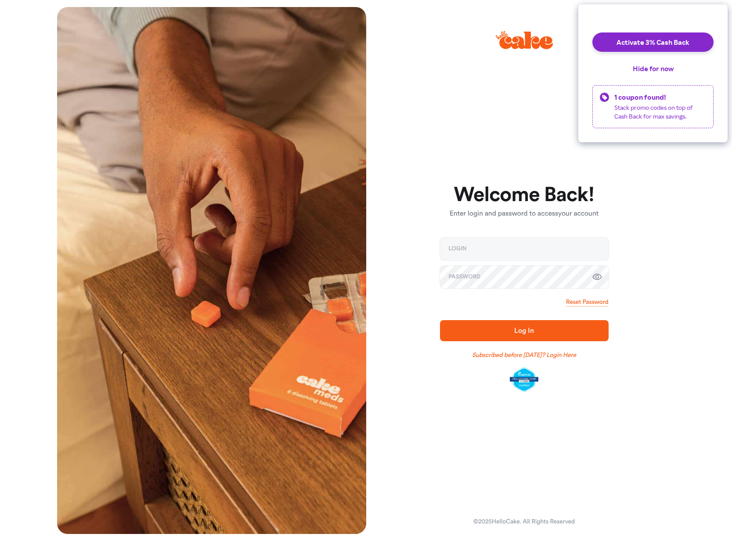  What do you see at coordinates (524, 330) in the screenshot?
I see `span: Log In` at bounding box center [524, 330].